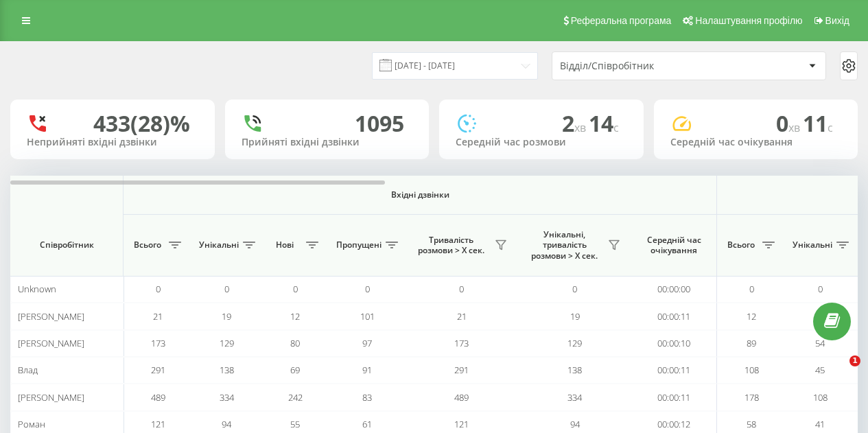 The image size is (868, 433). What do you see at coordinates (295, 424) in the screenshot?
I see `span: 55` at bounding box center [295, 424].